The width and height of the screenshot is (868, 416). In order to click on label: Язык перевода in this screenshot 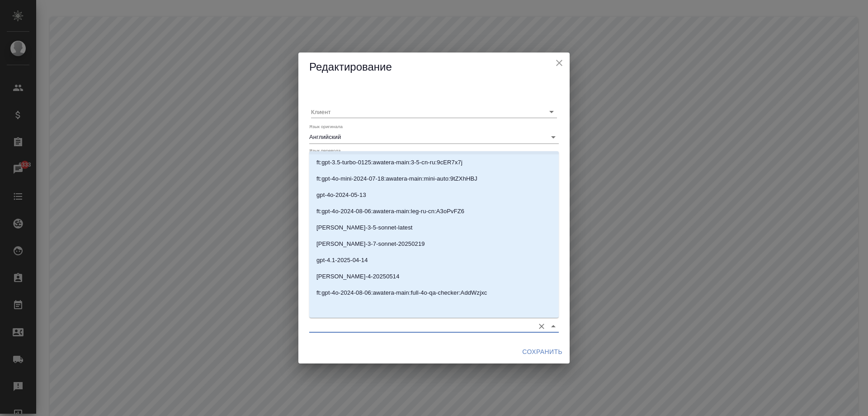, I will do `click(325, 150)`.